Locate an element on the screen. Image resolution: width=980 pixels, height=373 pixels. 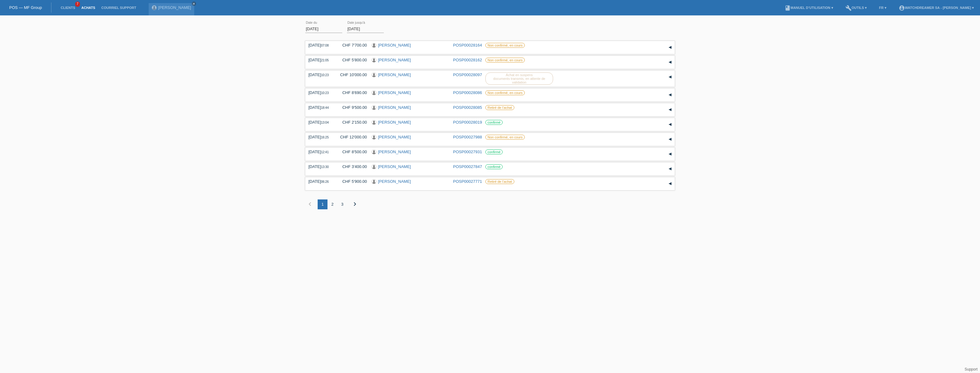
a: POSP00028019 is located at coordinates (467, 122).